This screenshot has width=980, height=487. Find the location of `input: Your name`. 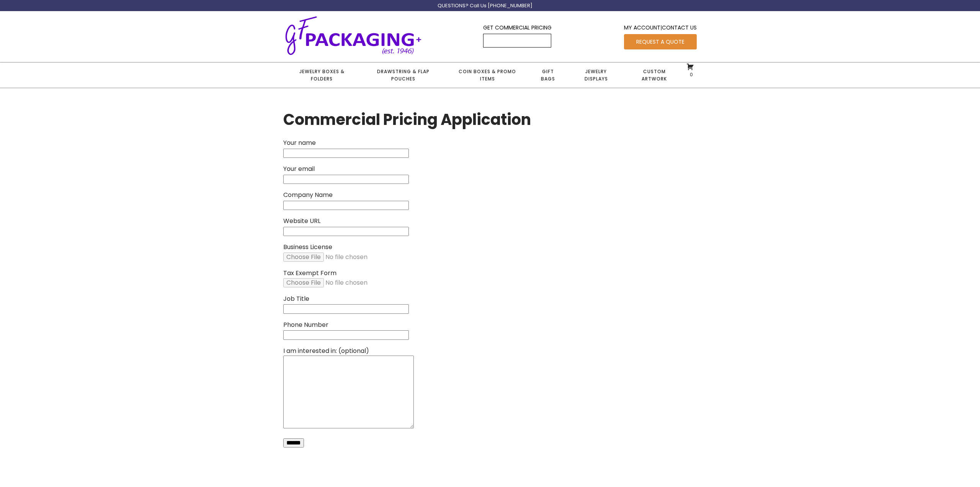

input: Your name is located at coordinates (346, 153).